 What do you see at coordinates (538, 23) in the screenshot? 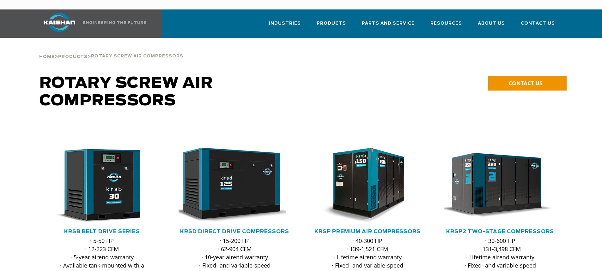
I see `span: Contact Us` at bounding box center [538, 23].